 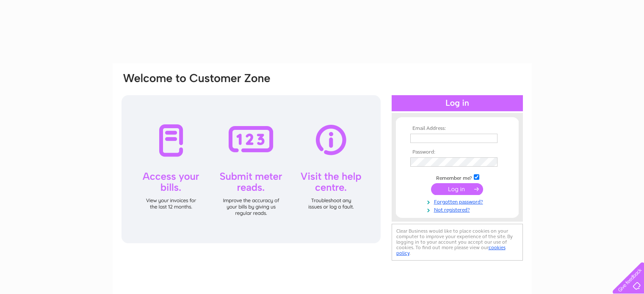 I want to click on a: Forgotten password?, so click(x=458, y=201).